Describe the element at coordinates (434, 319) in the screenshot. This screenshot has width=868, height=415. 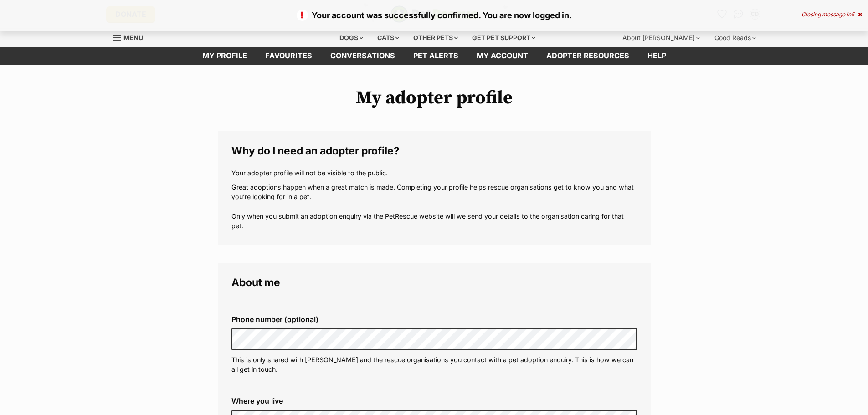
I see `label: Phone number (optional)` at that location.